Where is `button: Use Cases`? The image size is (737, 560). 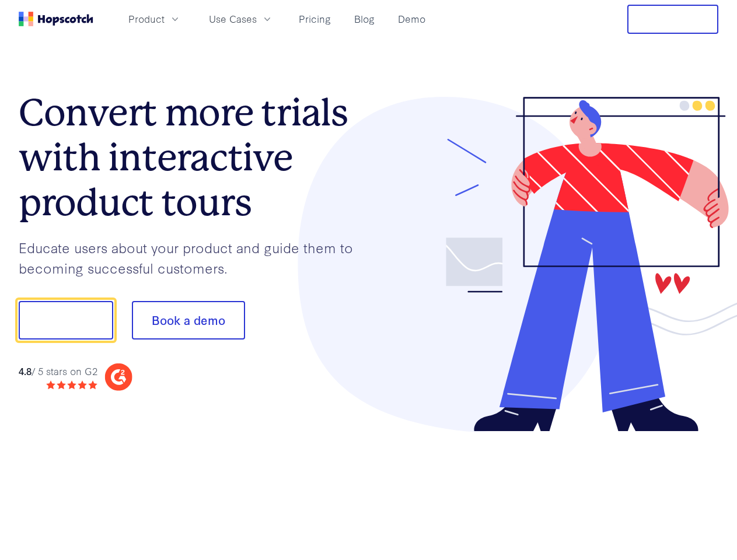
button: Use Cases is located at coordinates (241, 19).